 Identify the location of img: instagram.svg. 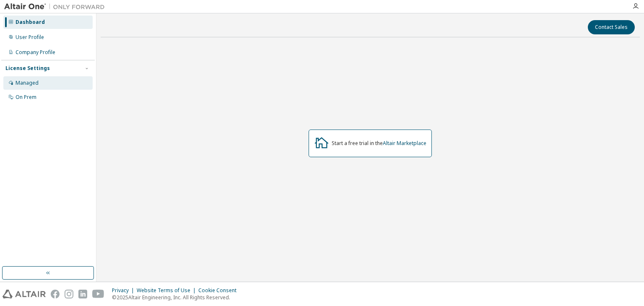
(69, 294).